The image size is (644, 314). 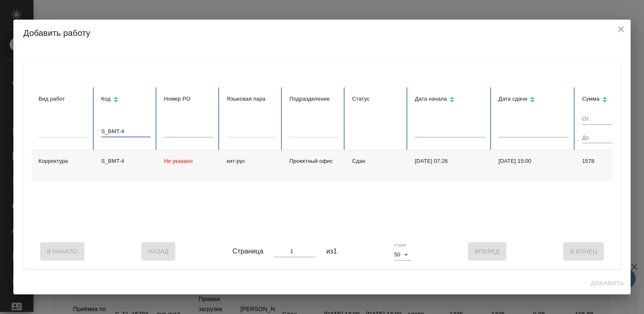 I want to click on label: Строк, so click(x=400, y=245).